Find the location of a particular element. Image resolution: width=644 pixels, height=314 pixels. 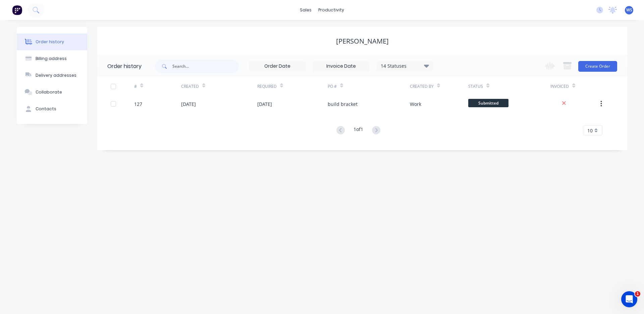

button: Collaborate is located at coordinates (52, 92).